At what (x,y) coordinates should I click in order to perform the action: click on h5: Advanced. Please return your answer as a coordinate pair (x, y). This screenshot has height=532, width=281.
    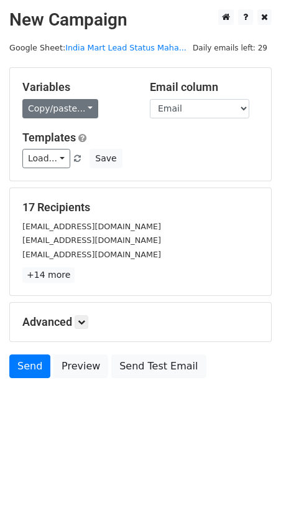
    Looking at the image, I should click on (141, 322).